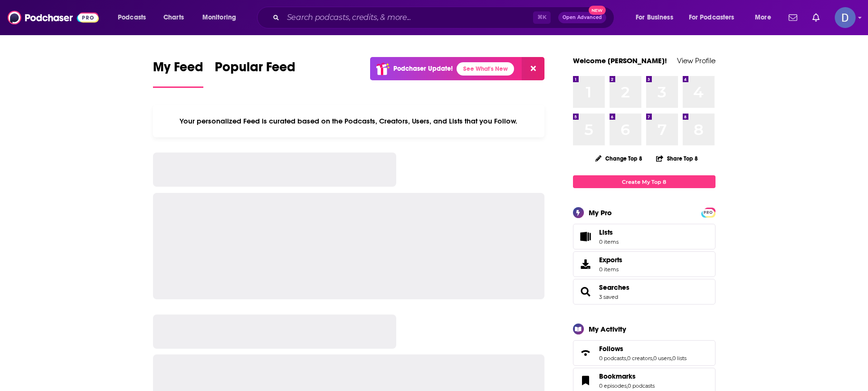 The height and width of the screenshot is (391, 868). I want to click on a: 0 users, so click(662, 359).